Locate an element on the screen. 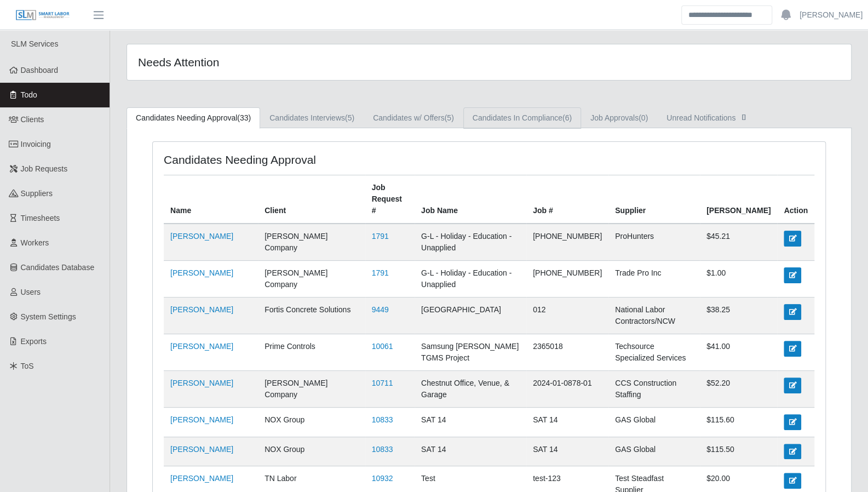 This screenshot has width=868, height=492. td: $41.00 is located at coordinates (739, 352).